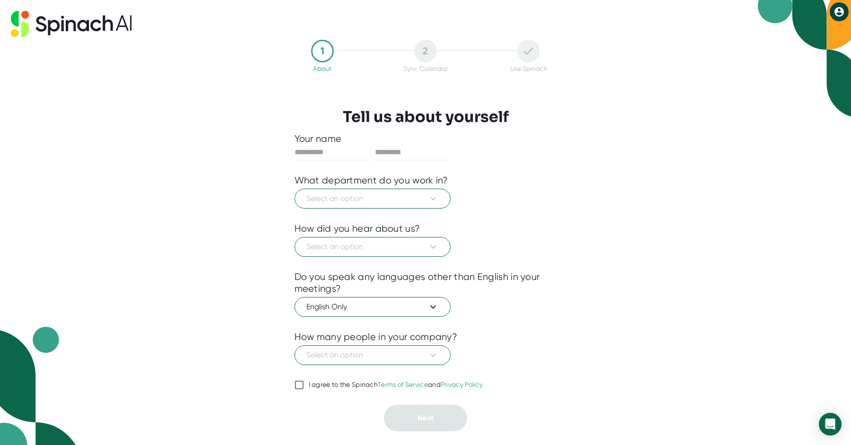 This screenshot has width=851, height=445. Describe the element at coordinates (425, 69) in the screenshot. I see `div: Sync Calendar` at that location.